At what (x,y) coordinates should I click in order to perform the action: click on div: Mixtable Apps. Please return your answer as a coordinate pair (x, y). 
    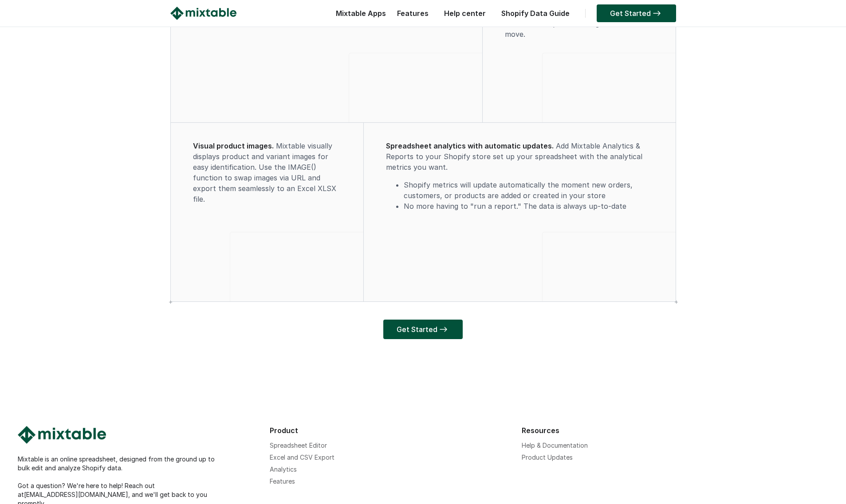
    Looking at the image, I should click on (359, 16).